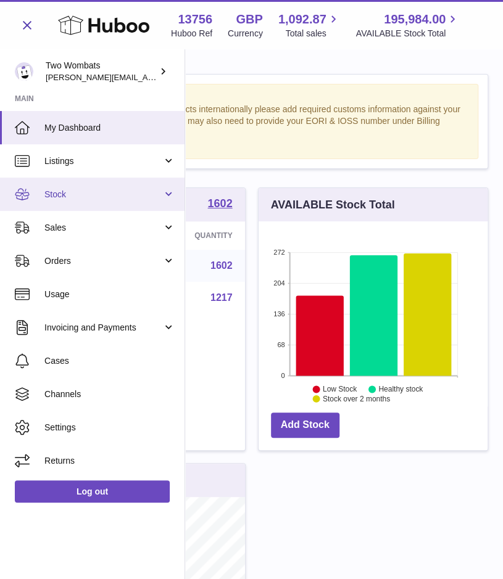  I want to click on text: 68, so click(281, 345).